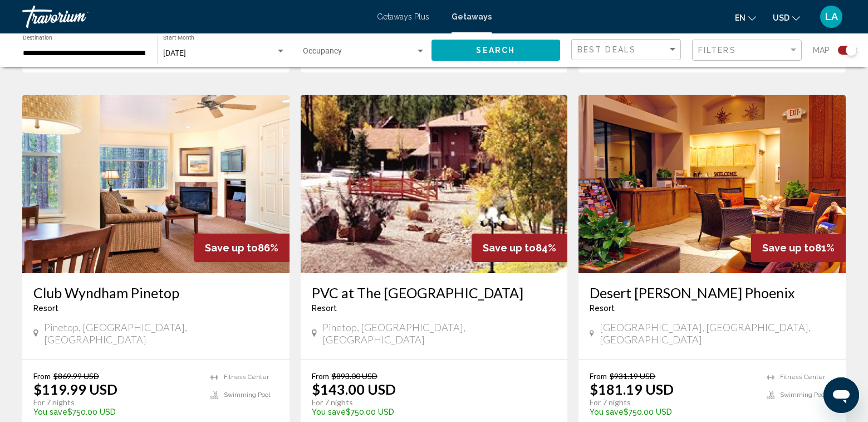 The height and width of the screenshot is (422, 868). Describe the element at coordinates (75, 389) in the screenshot. I see `p: $119.99 USD` at that location.